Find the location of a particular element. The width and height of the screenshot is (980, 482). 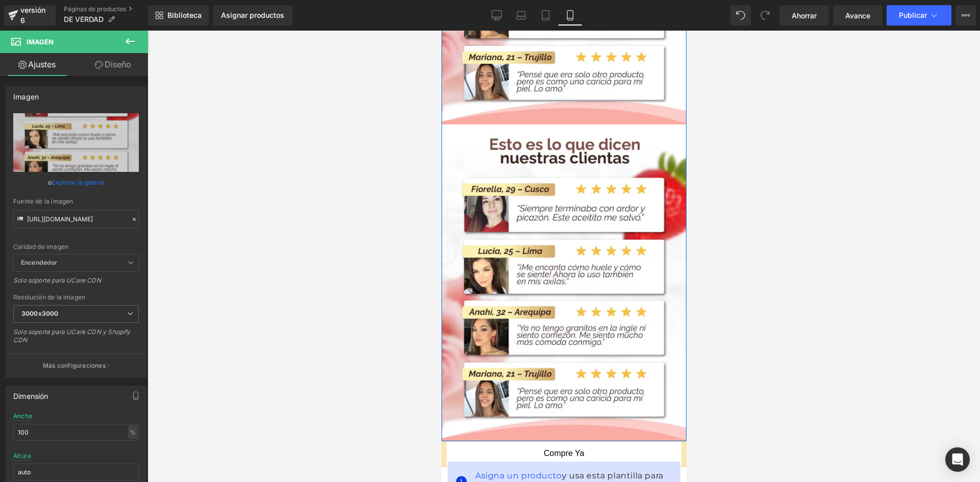

font: o is located at coordinates (49, 182).